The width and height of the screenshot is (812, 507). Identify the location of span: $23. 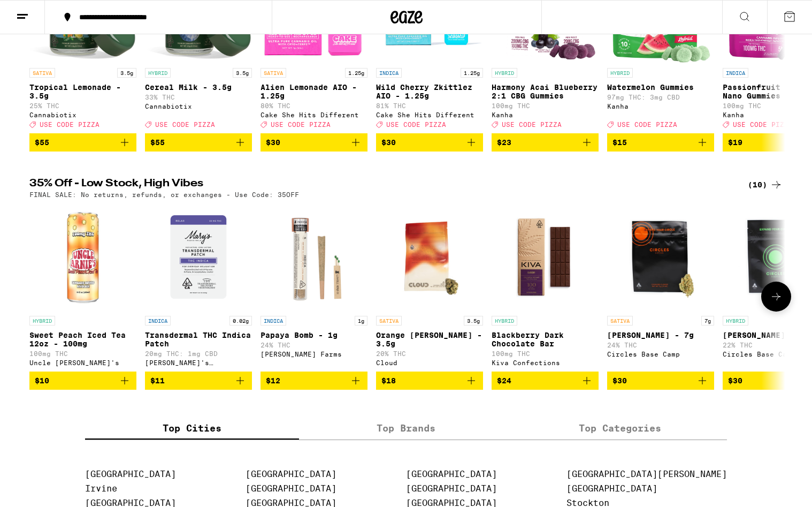
(504, 142).